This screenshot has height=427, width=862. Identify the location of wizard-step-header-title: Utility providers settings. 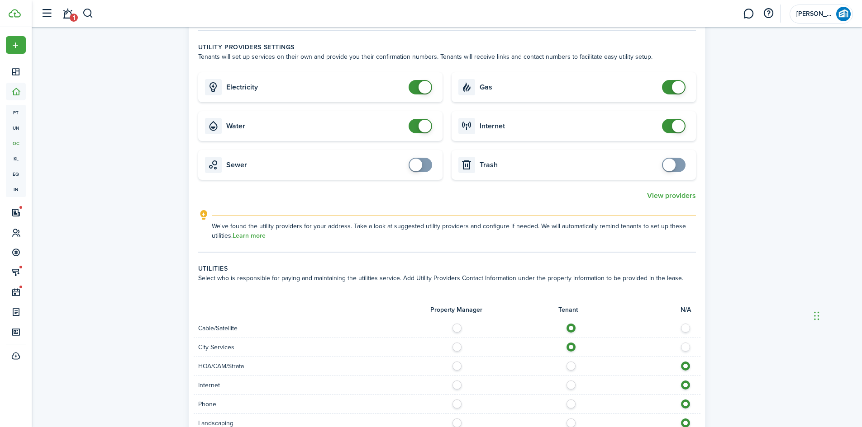
(447, 47).